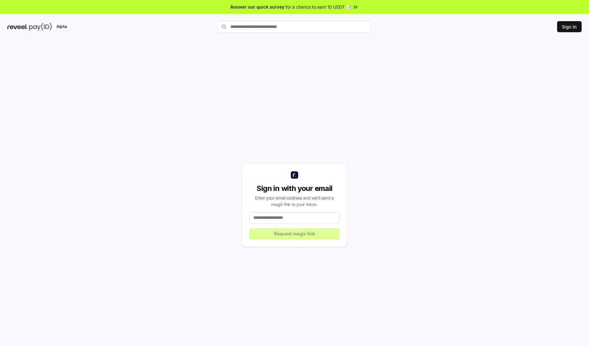 This screenshot has height=346, width=589. Describe the element at coordinates (318, 7) in the screenshot. I see `span: for a chance to earn 10 USDT 📝` at that location.